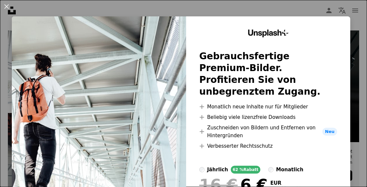 The width and height of the screenshot is (367, 187). Describe the element at coordinates (285, 183) in the screenshot. I see `span: EUR` at that location.